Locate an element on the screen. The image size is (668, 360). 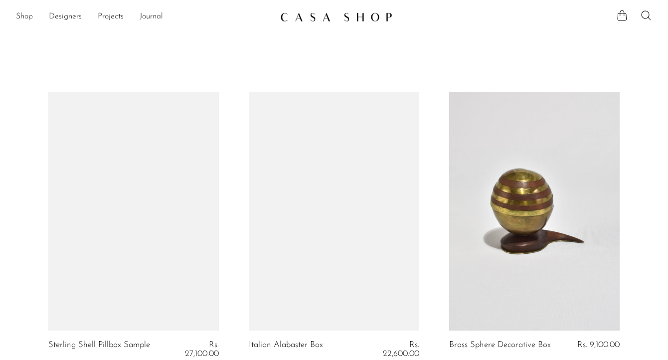
ul: NEW HEADER MENU is located at coordinates (144, 17).